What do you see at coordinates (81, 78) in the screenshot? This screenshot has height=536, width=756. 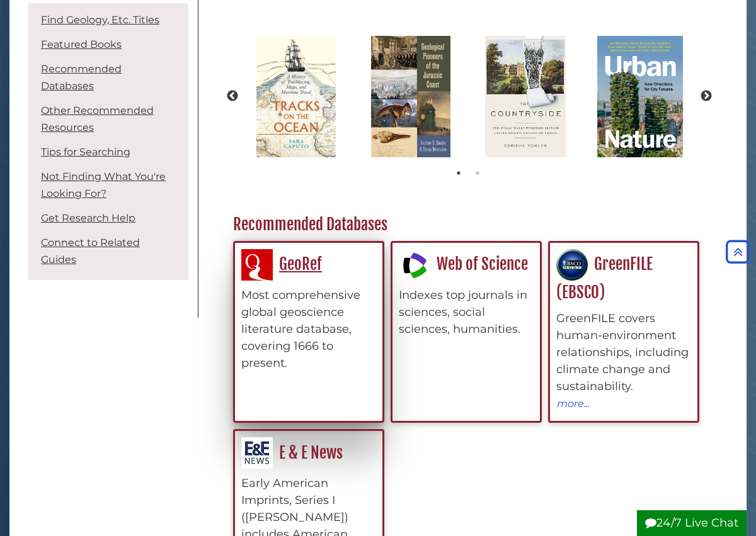 I see `a: Recommended Databases` at bounding box center [81, 78].